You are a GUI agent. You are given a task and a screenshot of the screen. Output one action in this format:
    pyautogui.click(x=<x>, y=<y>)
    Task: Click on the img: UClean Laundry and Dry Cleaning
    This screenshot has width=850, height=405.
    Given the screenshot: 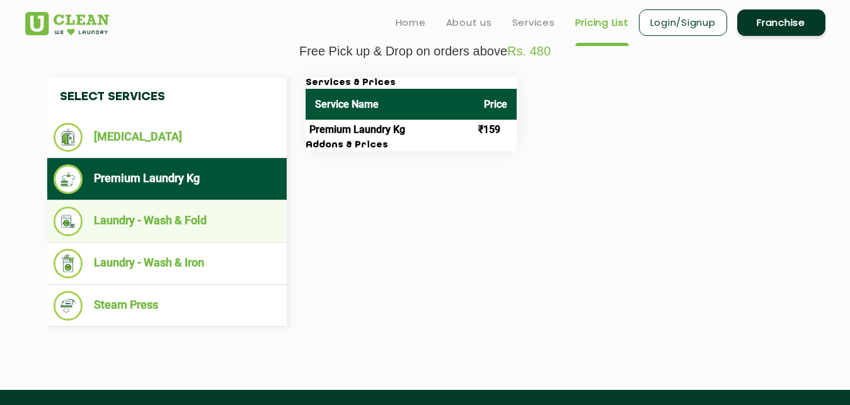 What is the action you would take?
    pyautogui.click(x=67, y=23)
    